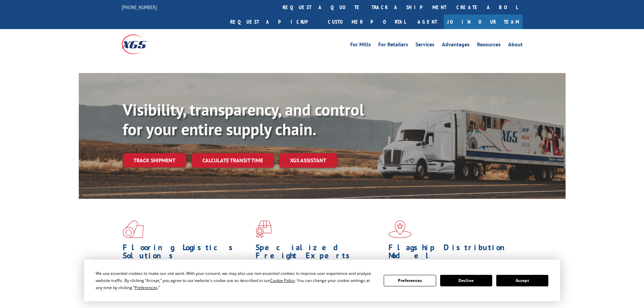 This screenshot has width=644, height=308. What do you see at coordinates (367, 22) in the screenshot?
I see `a: Customer Portal` at bounding box center [367, 22].